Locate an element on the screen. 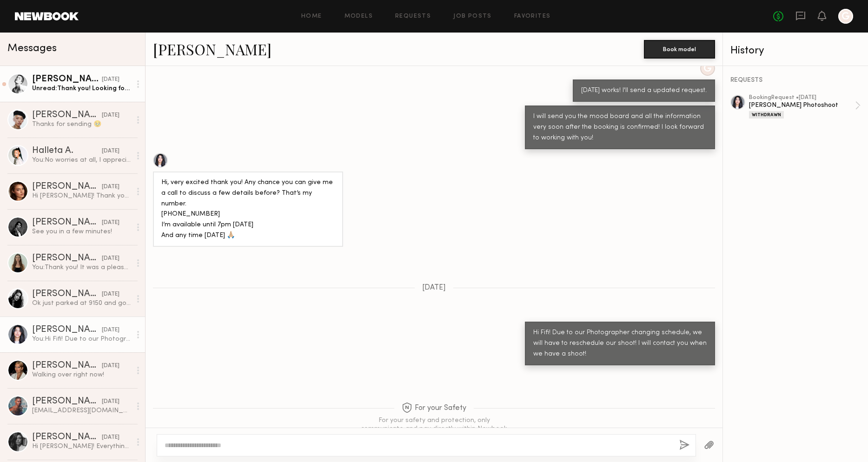  a: Home is located at coordinates (311, 16).